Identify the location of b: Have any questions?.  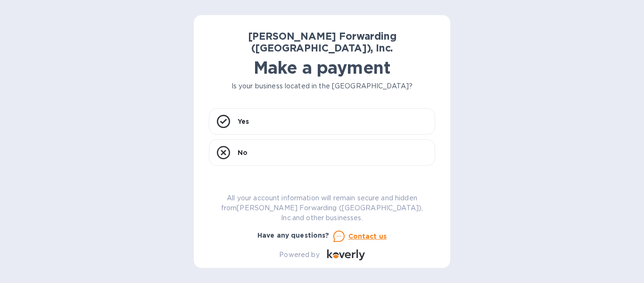
(293, 235).